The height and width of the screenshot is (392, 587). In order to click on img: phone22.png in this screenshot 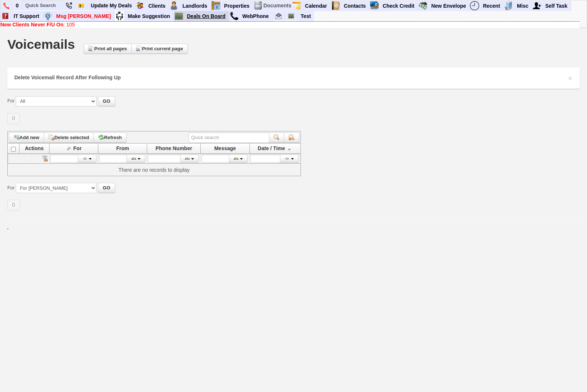, I will do `click(69, 6)`.